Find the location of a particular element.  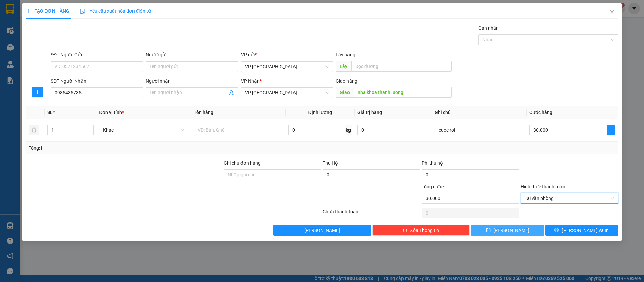

span: Cước hàng is located at coordinates (541, 112).